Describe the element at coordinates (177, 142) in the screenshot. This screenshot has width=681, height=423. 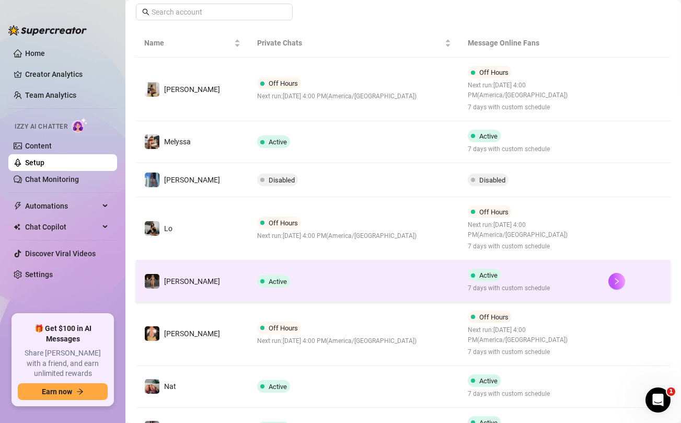
I see `span: Melyssa` at that location.